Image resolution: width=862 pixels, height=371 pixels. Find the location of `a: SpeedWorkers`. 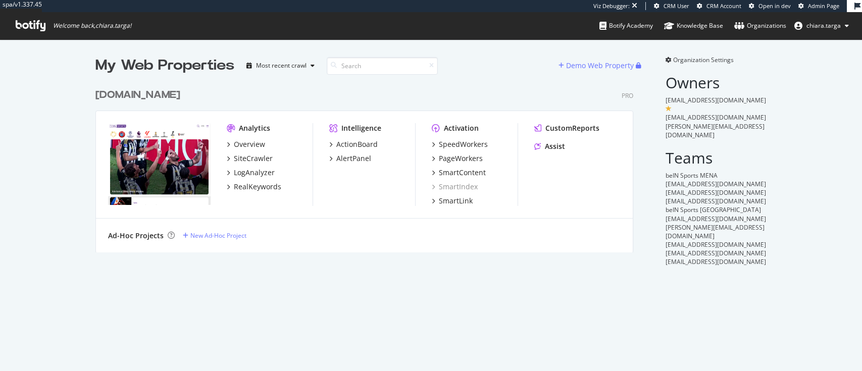

a: SpeedWorkers is located at coordinates (459, 144).